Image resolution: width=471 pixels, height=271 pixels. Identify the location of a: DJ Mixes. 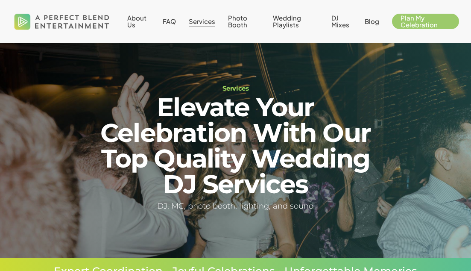
(341, 21).